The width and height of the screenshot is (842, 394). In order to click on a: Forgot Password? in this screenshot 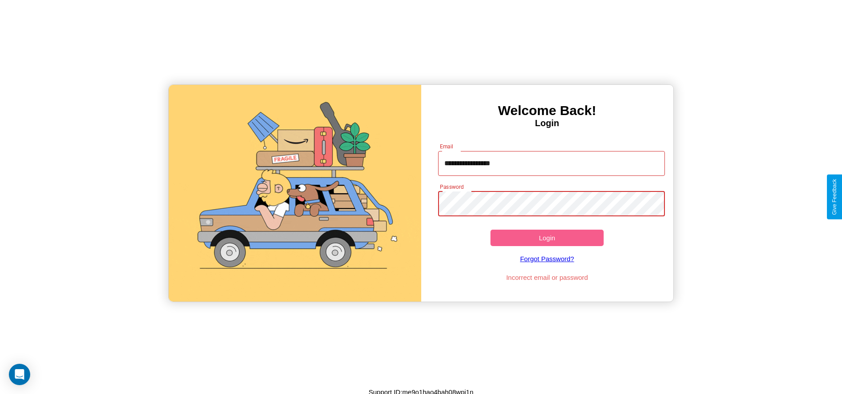, I will do `click(547, 258)`.